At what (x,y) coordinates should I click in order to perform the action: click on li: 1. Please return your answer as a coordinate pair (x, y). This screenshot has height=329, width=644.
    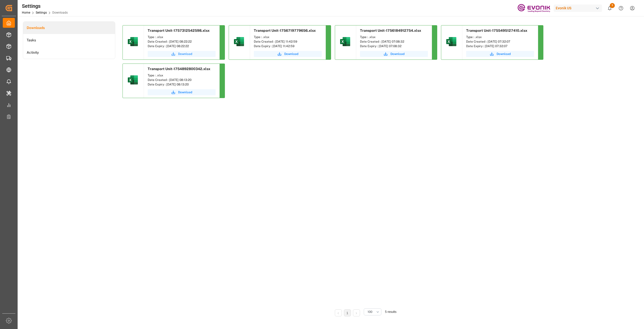
    Looking at the image, I should click on (348, 313).